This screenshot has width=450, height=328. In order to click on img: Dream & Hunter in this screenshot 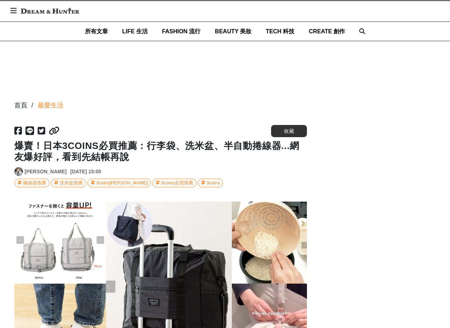, I will do `click(50, 11)`.